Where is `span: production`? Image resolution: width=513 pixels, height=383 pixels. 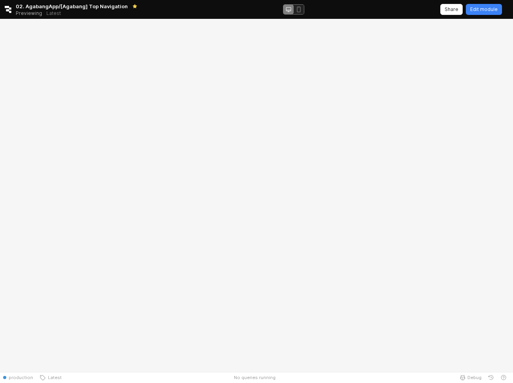 span: production is located at coordinates (21, 378).